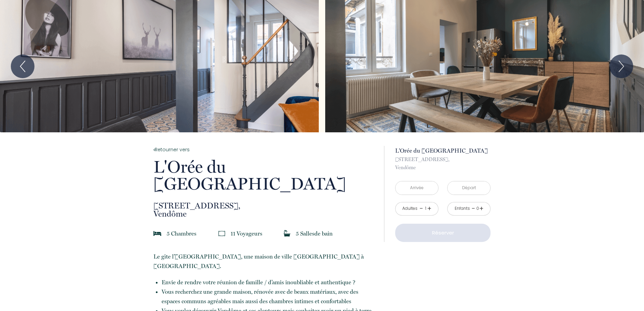  I want to click on div: Adultes, so click(410, 208).